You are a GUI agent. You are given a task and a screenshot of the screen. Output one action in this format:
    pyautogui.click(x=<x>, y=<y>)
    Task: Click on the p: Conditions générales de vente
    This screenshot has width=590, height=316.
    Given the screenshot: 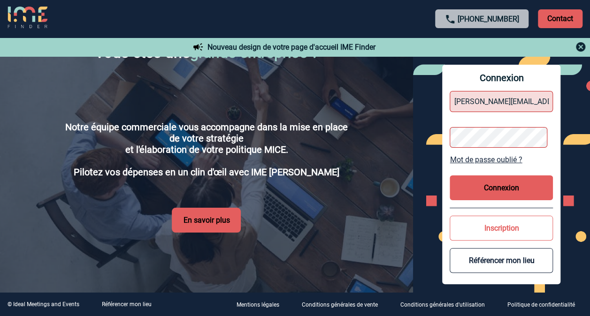 What is the action you would take?
    pyautogui.click(x=340, y=305)
    